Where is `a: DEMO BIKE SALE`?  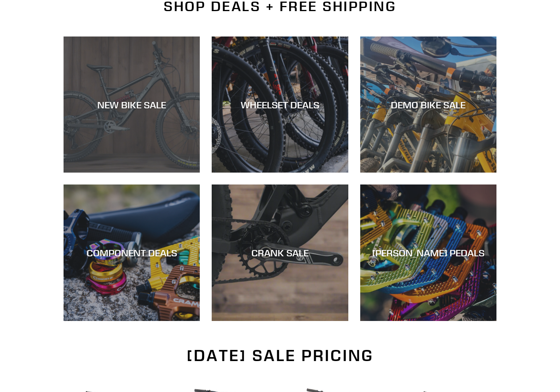 a: DEMO BIKE SALE is located at coordinates (428, 104).